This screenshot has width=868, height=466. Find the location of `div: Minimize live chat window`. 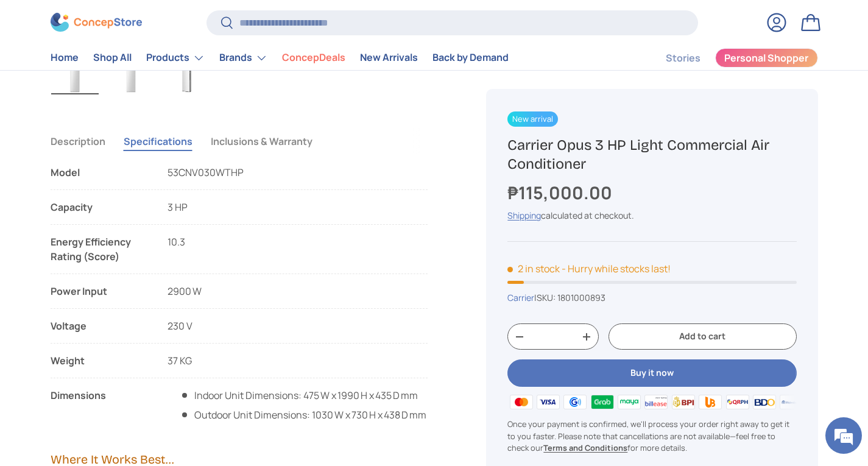

div: Minimize live chat window is located at coordinates (214, 21).